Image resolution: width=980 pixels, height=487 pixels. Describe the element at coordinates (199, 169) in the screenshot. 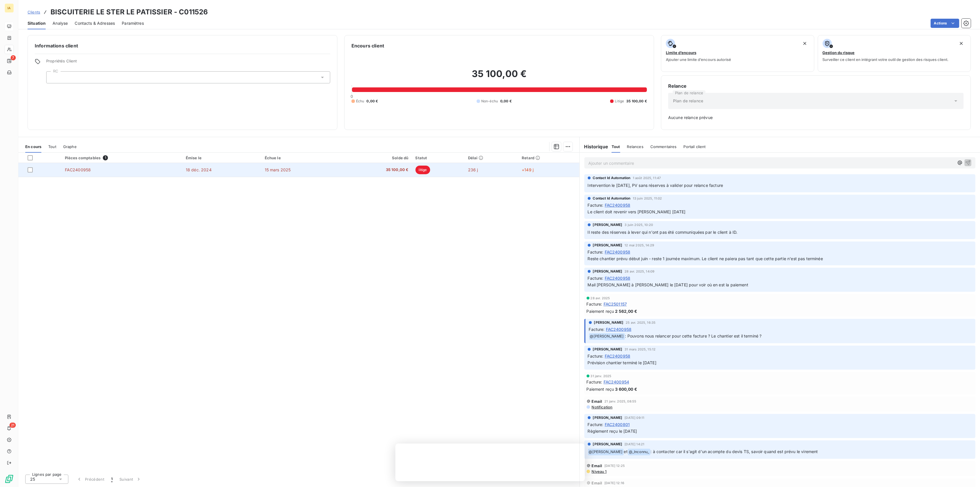

I see `span: 18 déc. 2024` at that location.